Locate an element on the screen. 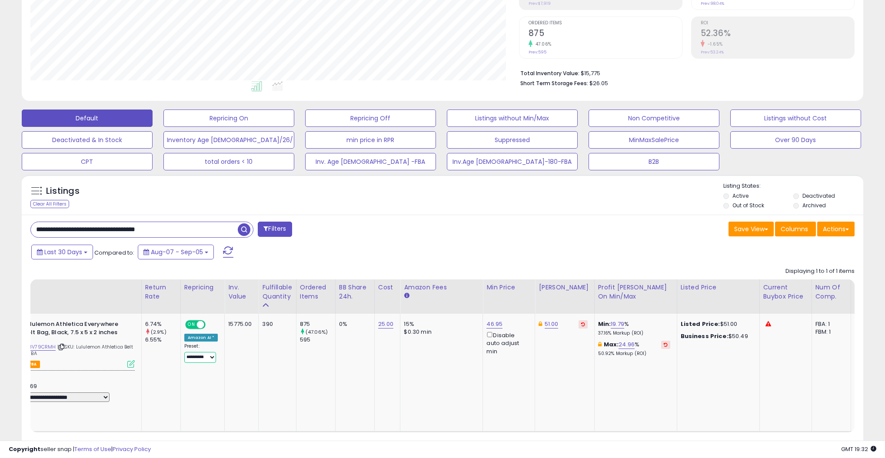 This screenshot has width=885, height=458. small: Prev: $7,919 is located at coordinates (540, 3).